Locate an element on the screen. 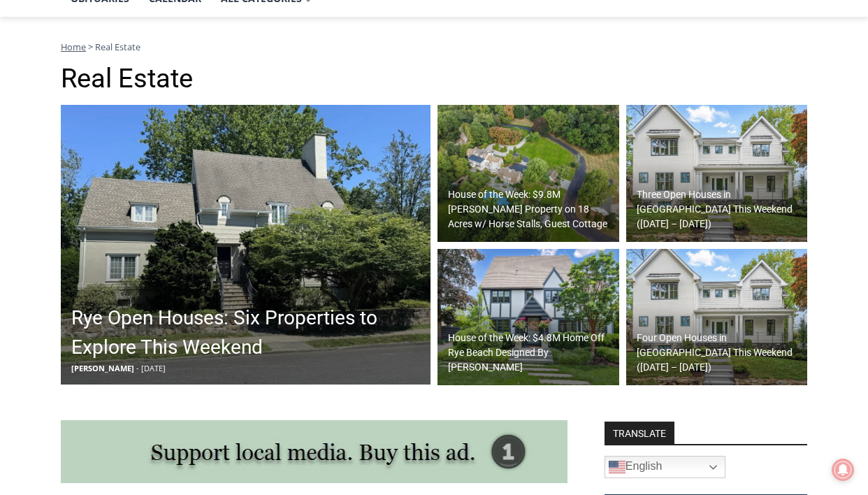  nav: Breadcrumbs is located at coordinates (434, 47).